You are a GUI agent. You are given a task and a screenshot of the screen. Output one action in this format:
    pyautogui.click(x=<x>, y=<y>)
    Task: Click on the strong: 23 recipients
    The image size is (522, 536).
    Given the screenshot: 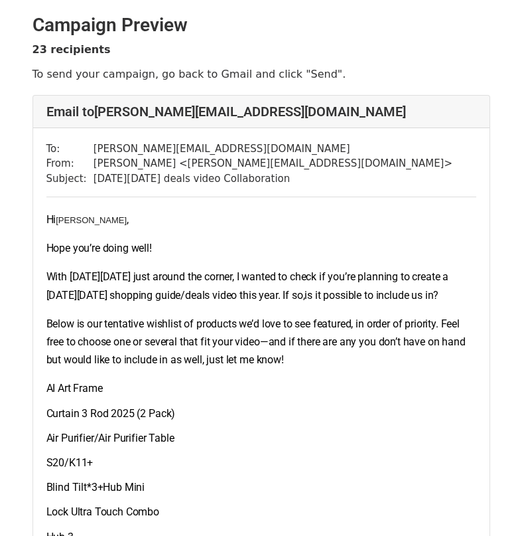 What is the action you would take?
    pyautogui.click(x=72, y=49)
    